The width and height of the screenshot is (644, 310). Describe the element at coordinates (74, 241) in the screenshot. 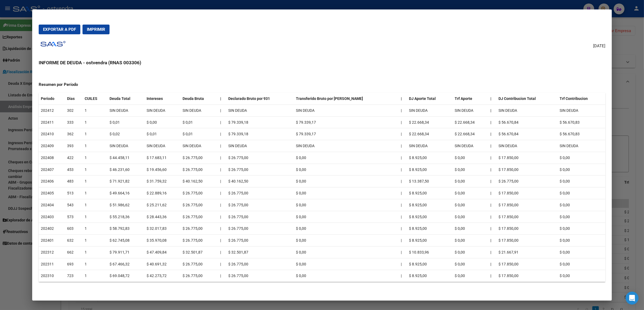

I see `td: 632` at that location.